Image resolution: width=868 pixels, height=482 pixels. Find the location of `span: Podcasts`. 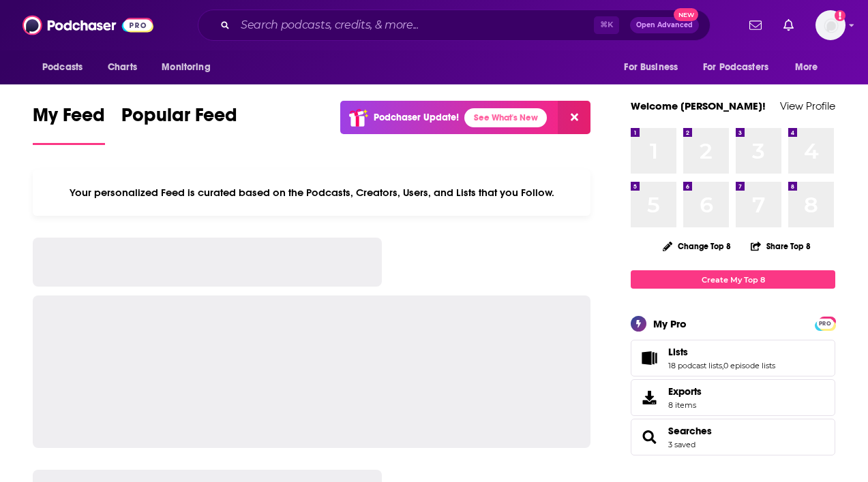

span: Podcasts is located at coordinates (62, 68).